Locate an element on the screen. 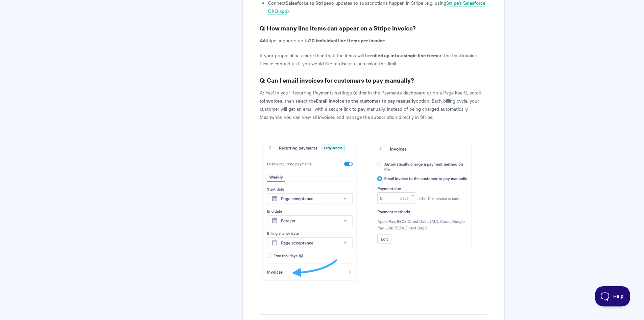  p: A: Yes! In your Recurring Payments settings (either in the Payments dashboard or on a Page itself... is located at coordinates (373, 105).